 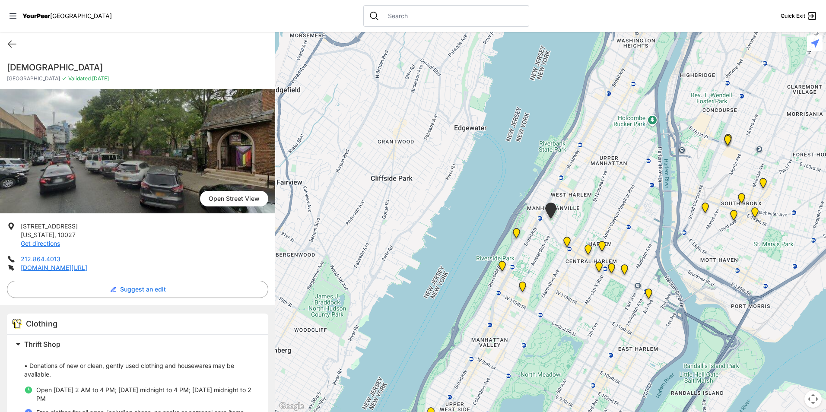 I want to click on input: Search, so click(x=453, y=16).